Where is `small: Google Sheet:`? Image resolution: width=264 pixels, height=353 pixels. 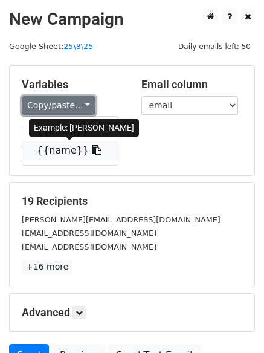 small: Google Sheet: is located at coordinates (51, 46).